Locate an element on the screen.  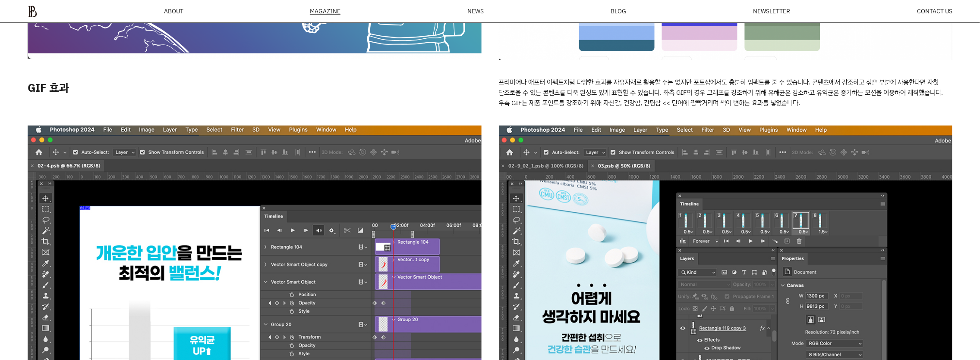
span: NEWSLETTER is located at coordinates (771, 11).